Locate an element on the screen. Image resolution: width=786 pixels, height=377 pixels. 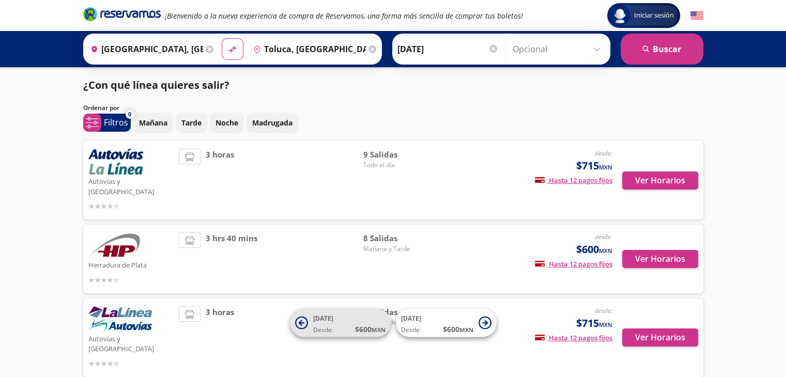
span: 0 is located at coordinates (130, 114).